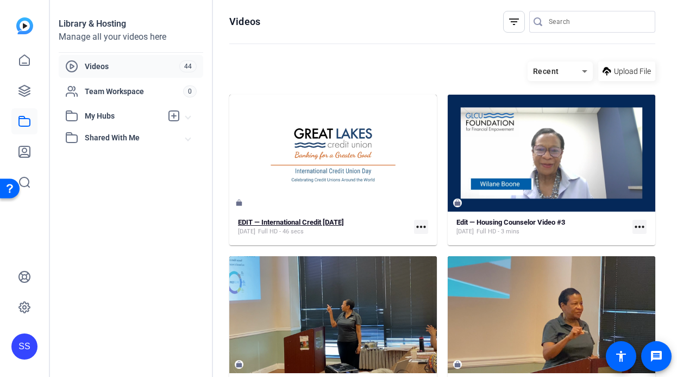  What do you see at coordinates (131, 37) in the screenshot?
I see `div: Manage all your videos here` at bounding box center [131, 37].